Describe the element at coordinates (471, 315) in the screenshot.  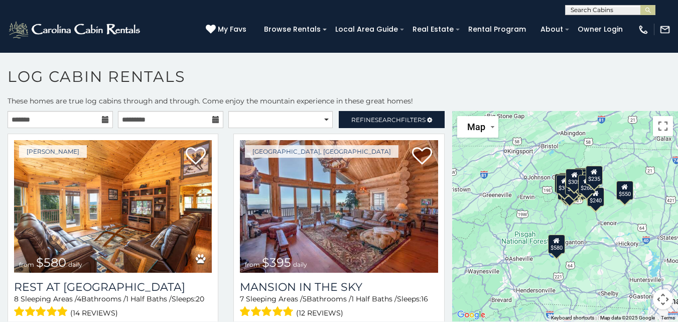
I see `img: Google` at that location.